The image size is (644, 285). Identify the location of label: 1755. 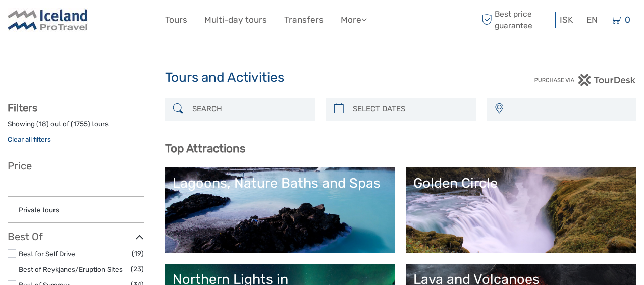
(80, 124).